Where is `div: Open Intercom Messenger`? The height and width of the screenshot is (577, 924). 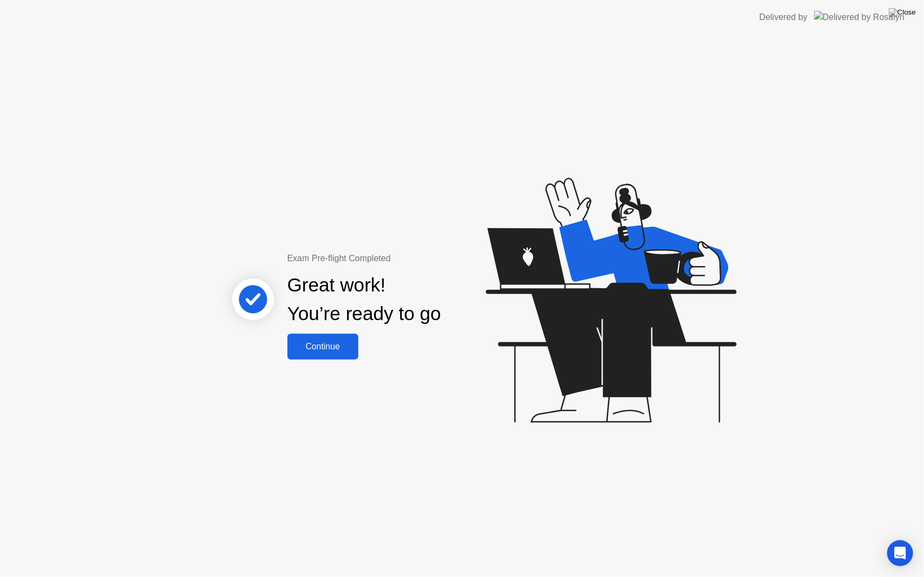 div: Open Intercom Messenger is located at coordinates (900, 553).